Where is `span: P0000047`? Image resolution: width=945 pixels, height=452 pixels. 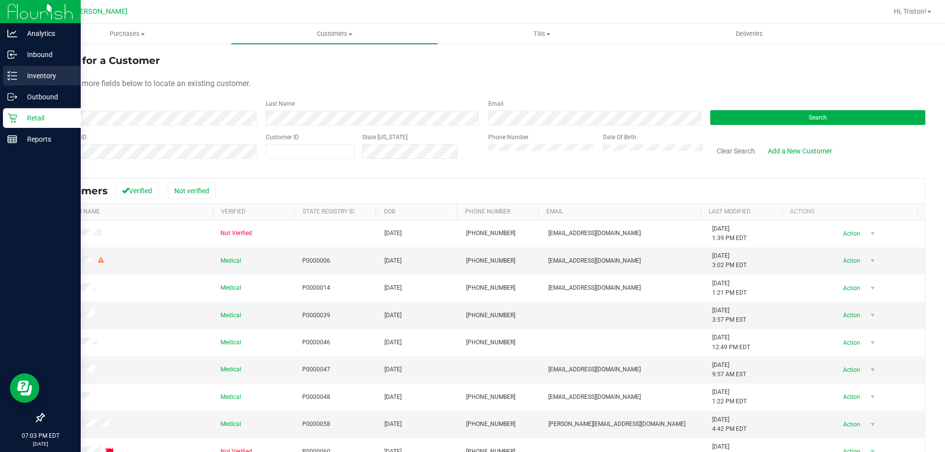 span: P0000047 is located at coordinates (316, 370).